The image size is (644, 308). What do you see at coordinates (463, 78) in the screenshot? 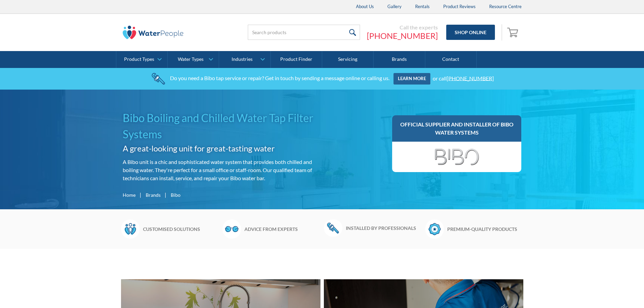
I see `div: or call` at bounding box center [463, 78].